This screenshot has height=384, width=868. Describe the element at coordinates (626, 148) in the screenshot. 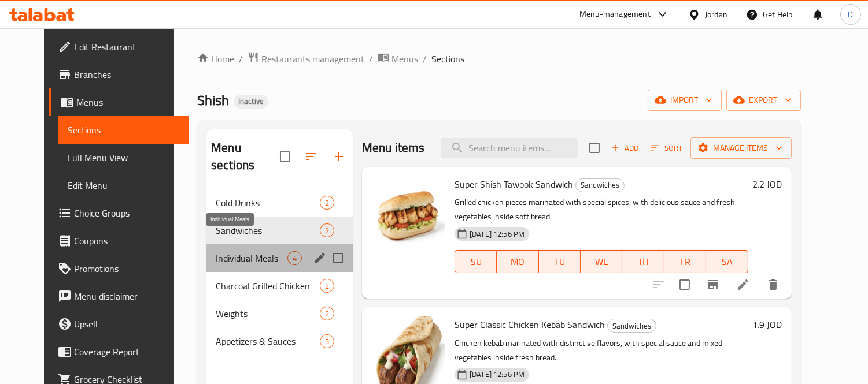

I see `button: Add` at that location.